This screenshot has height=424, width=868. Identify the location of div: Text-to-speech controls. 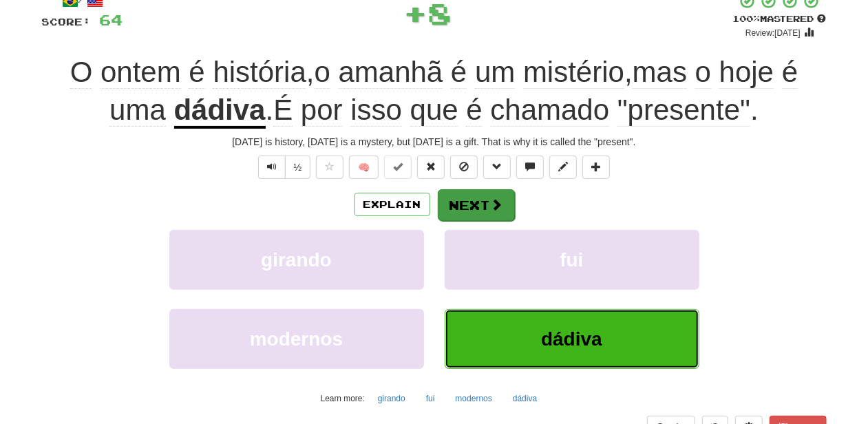
(283, 168).